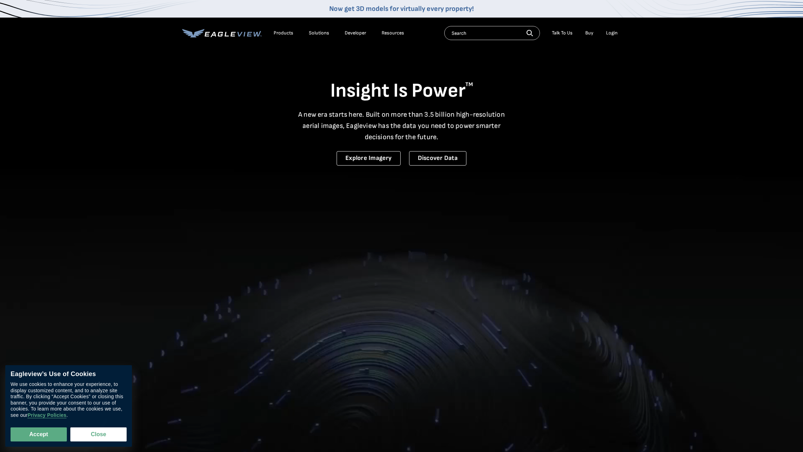 This screenshot has height=452, width=803. What do you see at coordinates (39, 434) in the screenshot?
I see `button: Accept` at bounding box center [39, 434].